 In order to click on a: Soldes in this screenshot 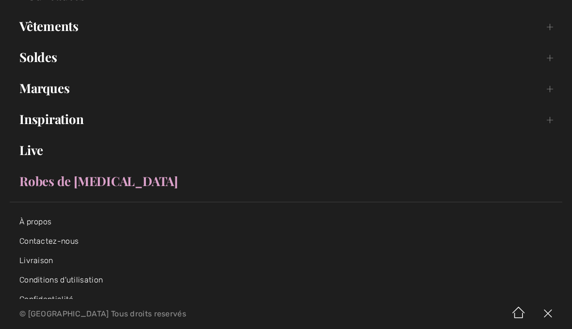, I will do `click(286, 57)`.